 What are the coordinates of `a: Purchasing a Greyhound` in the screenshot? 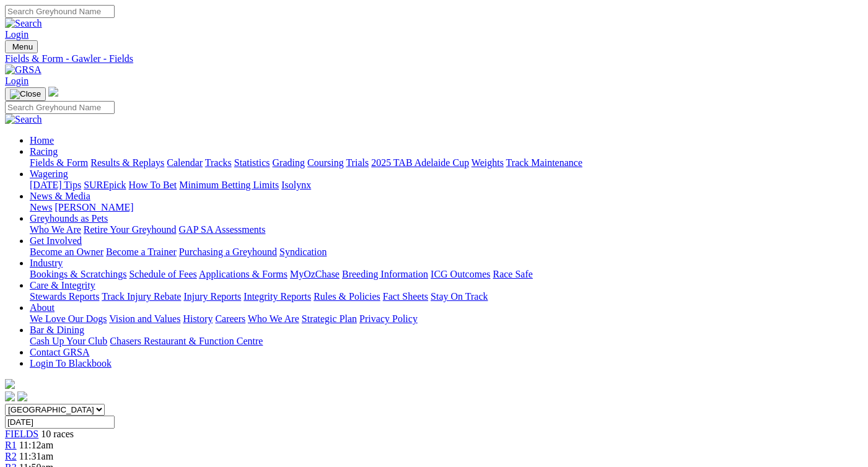 It's located at (228, 251).